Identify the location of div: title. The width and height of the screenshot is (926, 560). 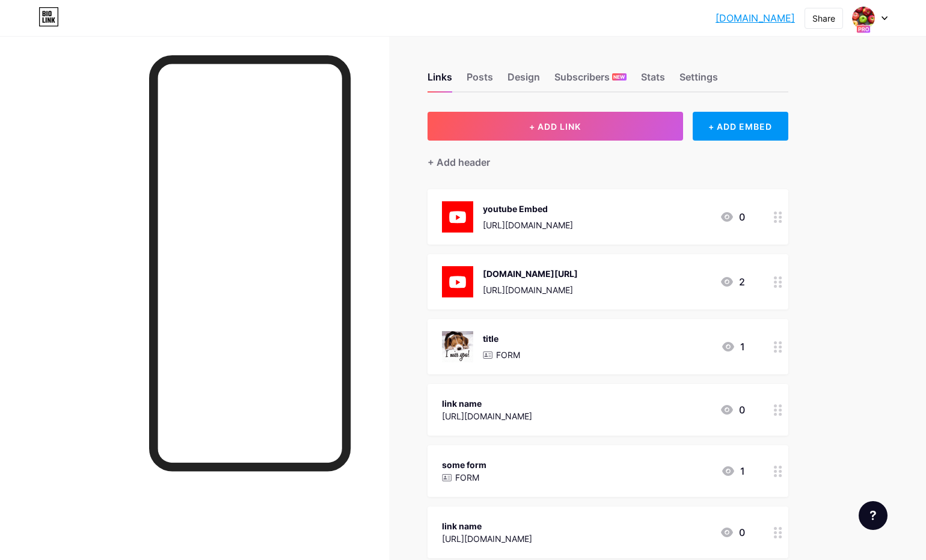
(501, 338).